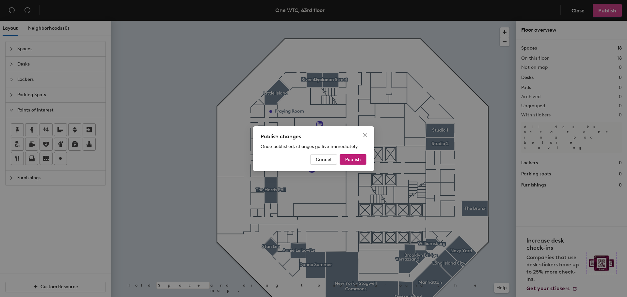  Describe the element at coordinates (353, 160) in the screenshot. I see `button: Publish` at that location.